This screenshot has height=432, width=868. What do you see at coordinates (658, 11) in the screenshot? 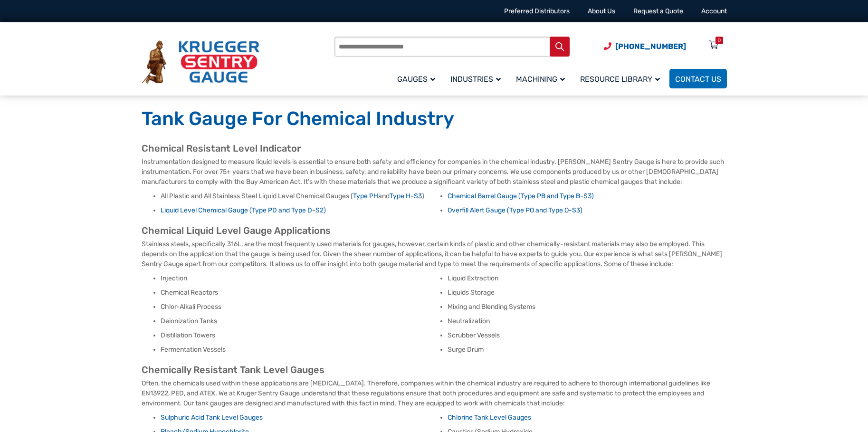
I see `a: Request a Quote` at bounding box center [658, 11].